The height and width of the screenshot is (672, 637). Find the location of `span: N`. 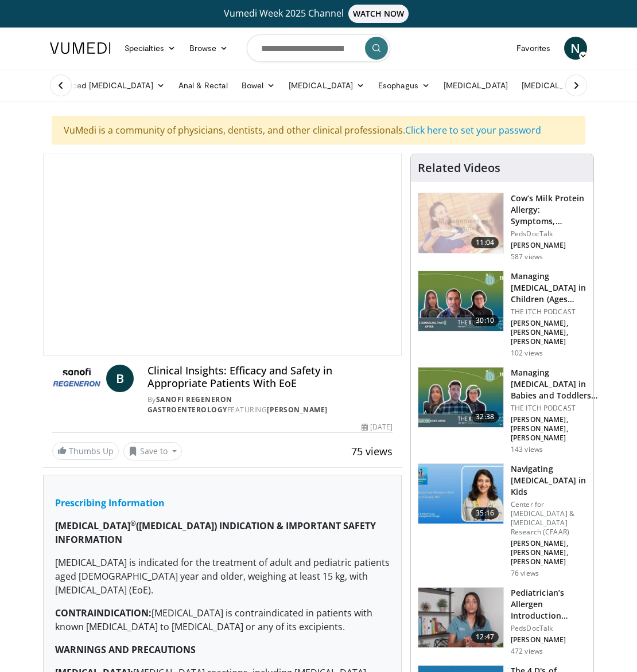

span: N is located at coordinates (575, 48).